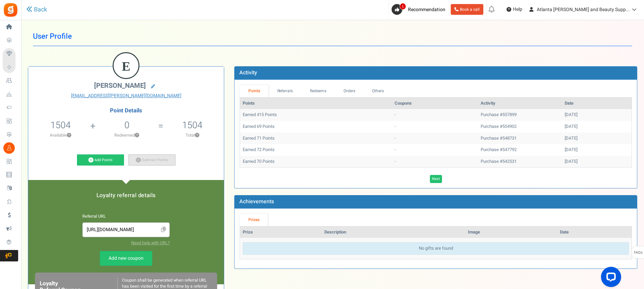  Describe the element at coordinates (319, 91) in the screenshot. I see `a: Redeems` at that location.